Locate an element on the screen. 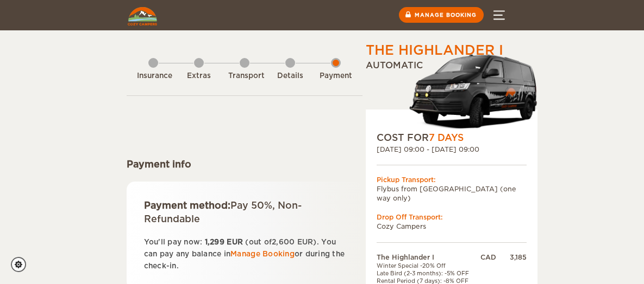  td: Winter Special -20% Off is located at coordinates (426, 266).